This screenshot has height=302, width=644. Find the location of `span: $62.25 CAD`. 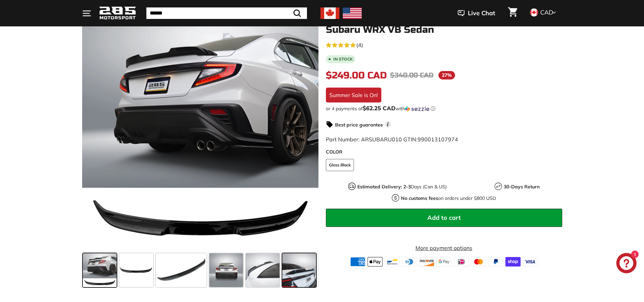

span: $62.25 CAD is located at coordinates (379, 108).